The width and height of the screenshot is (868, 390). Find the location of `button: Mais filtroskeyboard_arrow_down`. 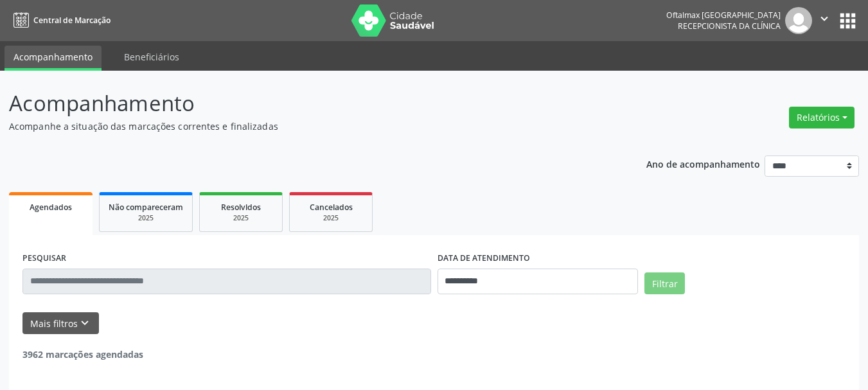

button: Mais filtroskeyboard_arrow_down is located at coordinates (60, 323).